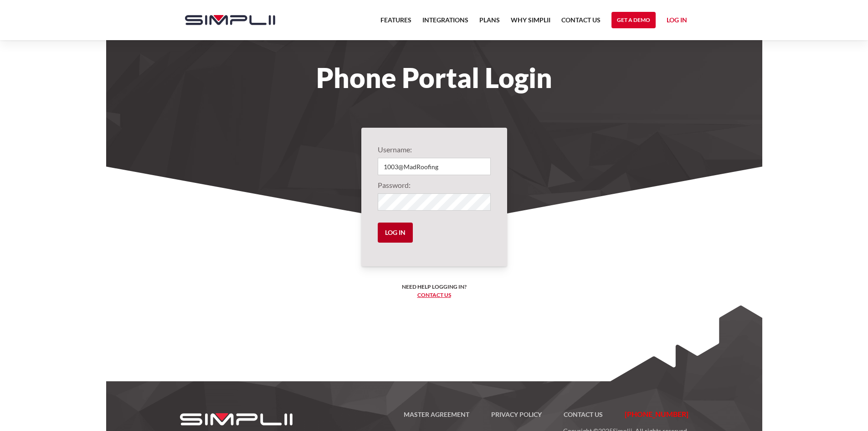 This screenshot has height=431, width=868. I want to click on form: Login, so click(434, 197).